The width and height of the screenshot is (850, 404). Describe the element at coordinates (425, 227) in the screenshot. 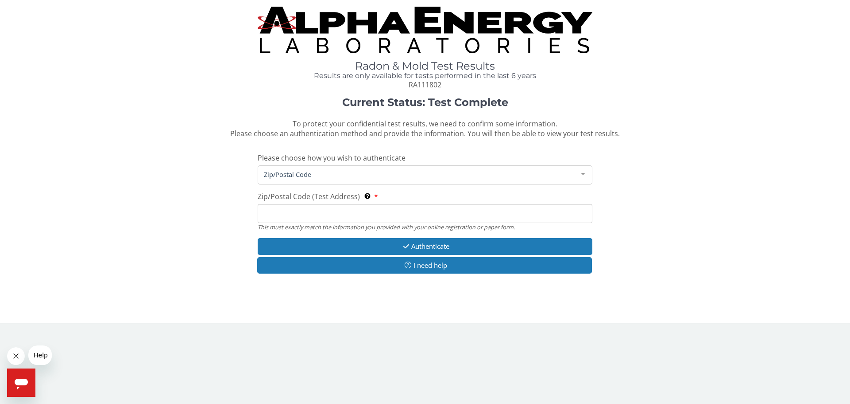

I see `div: This must exactly match the information you provided with your online registration or paper form.` at that location.